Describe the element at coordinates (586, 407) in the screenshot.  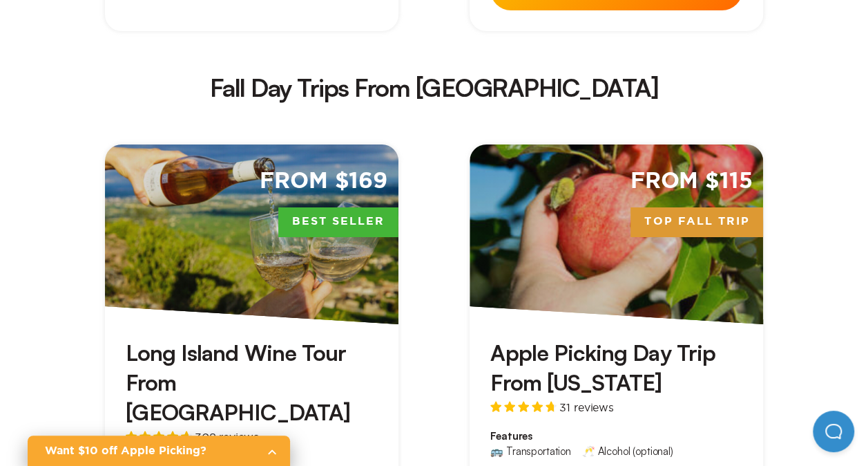
I see `span: 31 reviews` at that location.